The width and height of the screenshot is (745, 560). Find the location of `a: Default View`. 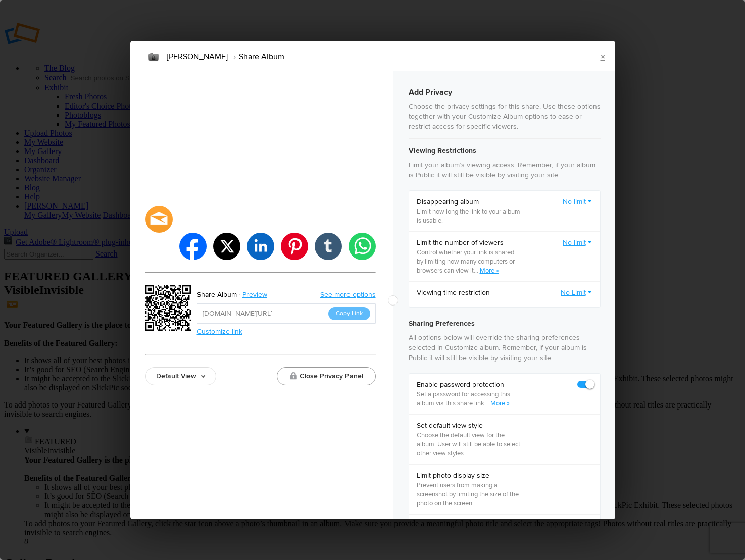

a: Default View is located at coordinates (181, 376).